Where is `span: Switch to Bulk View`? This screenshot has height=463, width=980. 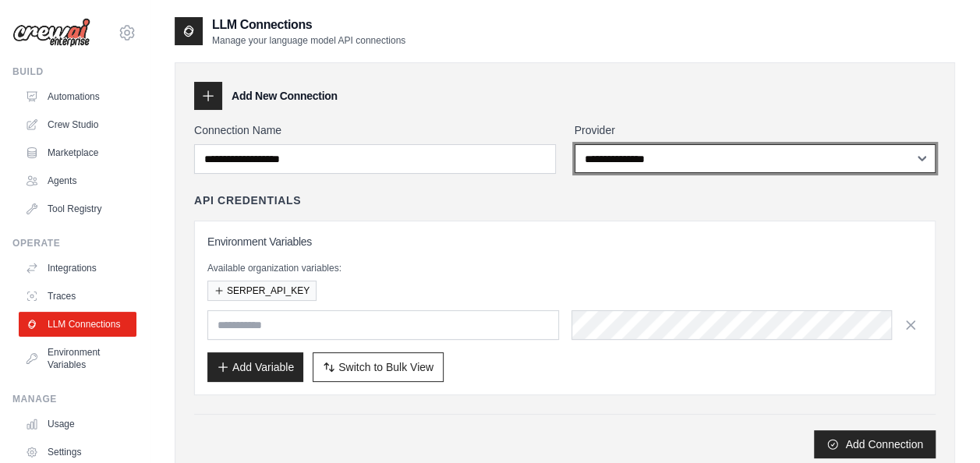 span: Switch to Bulk View is located at coordinates (386, 367).